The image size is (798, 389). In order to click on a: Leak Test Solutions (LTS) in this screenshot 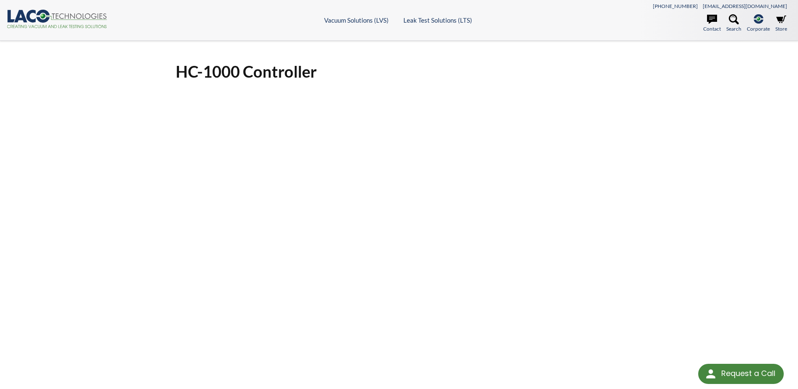, I will do `click(438, 20)`.